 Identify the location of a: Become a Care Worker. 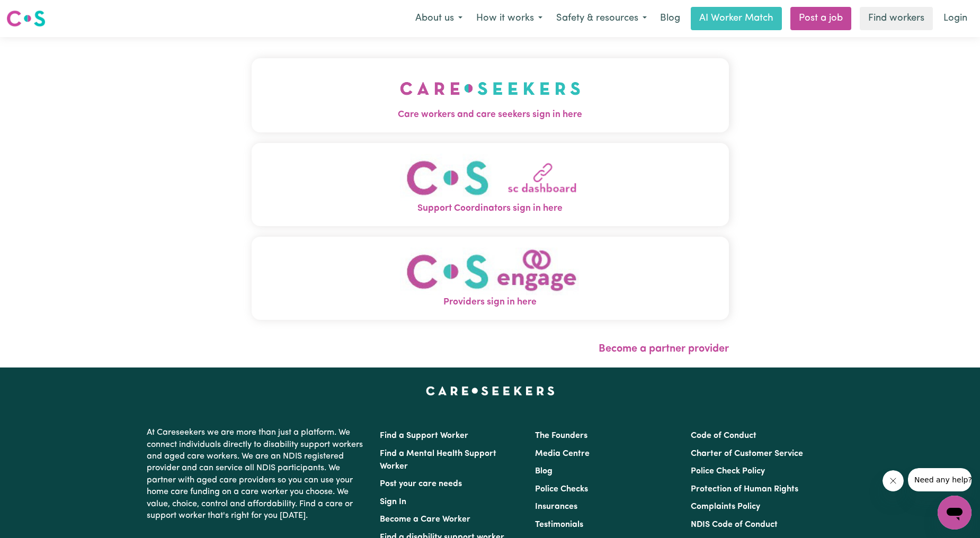
(425, 519).